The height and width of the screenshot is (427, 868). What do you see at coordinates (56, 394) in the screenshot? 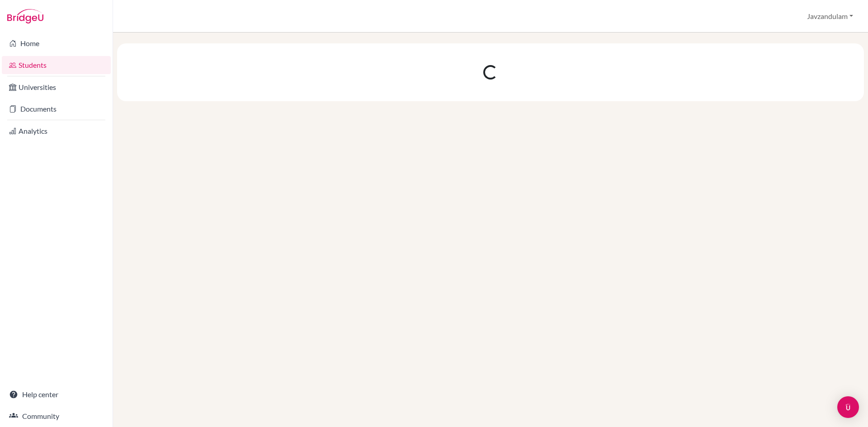
I see `a: Help center` at bounding box center [56, 394].